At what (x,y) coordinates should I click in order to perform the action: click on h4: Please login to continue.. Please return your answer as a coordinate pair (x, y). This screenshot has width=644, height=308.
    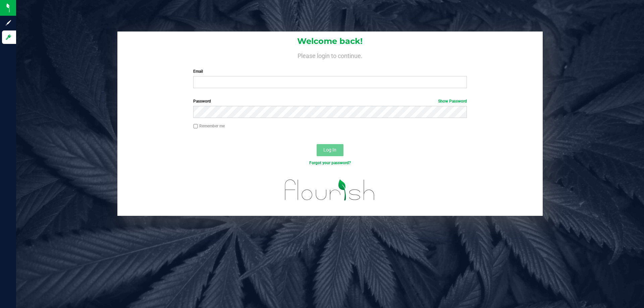
    Looking at the image, I should click on (330, 55).